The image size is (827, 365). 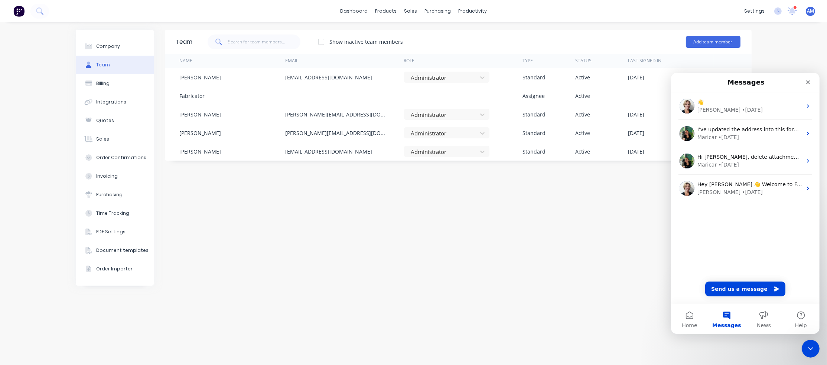 I want to click on div: Assignee, so click(x=534, y=96).